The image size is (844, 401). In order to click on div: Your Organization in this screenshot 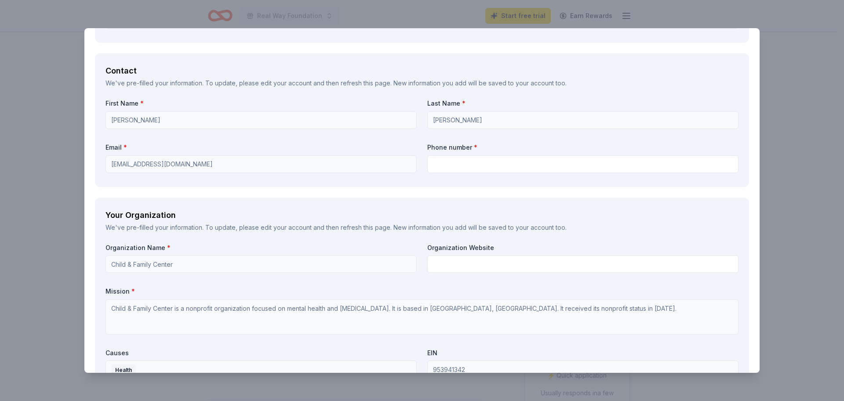, I will do `click(422, 215)`.